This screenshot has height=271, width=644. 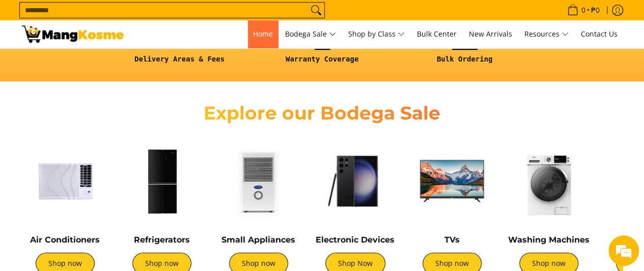 What do you see at coordinates (65, 181) in the screenshot?
I see `img: Air Conditioners` at bounding box center [65, 181].